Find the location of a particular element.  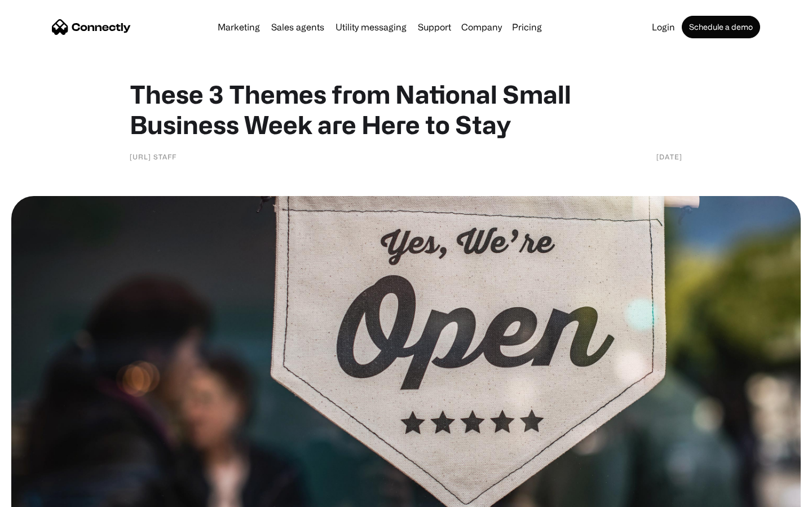

a: Schedule a demo is located at coordinates (721, 27).